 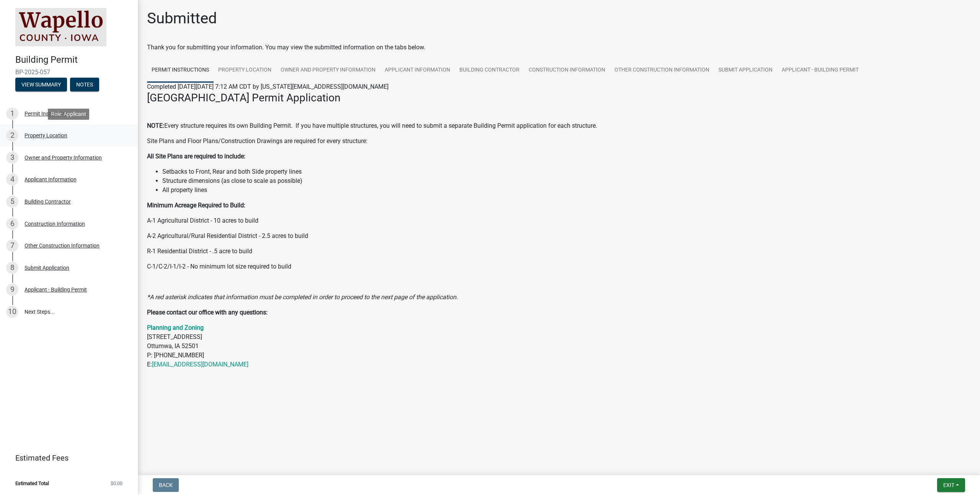 What do you see at coordinates (55, 224) in the screenshot?
I see `div: Construction Information` at bounding box center [55, 224].